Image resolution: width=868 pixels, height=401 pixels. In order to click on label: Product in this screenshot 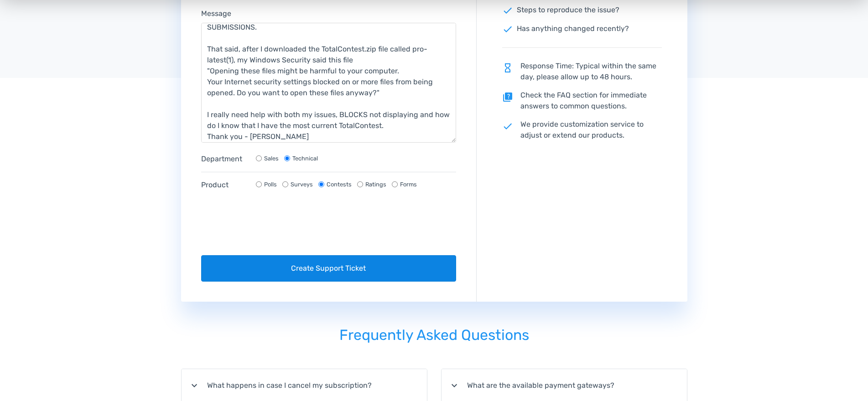, I will do `click(224, 185)`.